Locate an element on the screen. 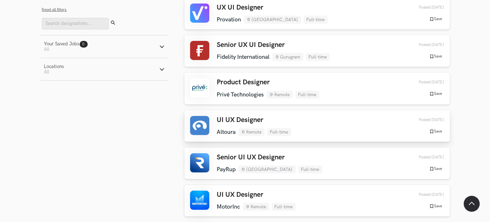  li: PayRup is located at coordinates (226, 170).